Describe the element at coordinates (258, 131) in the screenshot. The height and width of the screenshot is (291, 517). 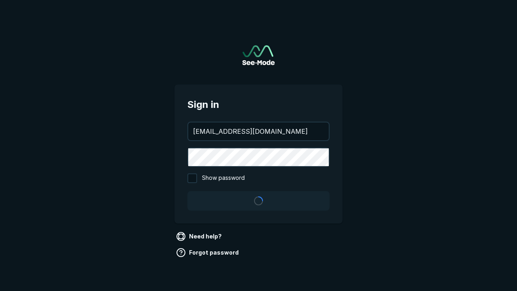
I see `input: your@email.com` at that location.